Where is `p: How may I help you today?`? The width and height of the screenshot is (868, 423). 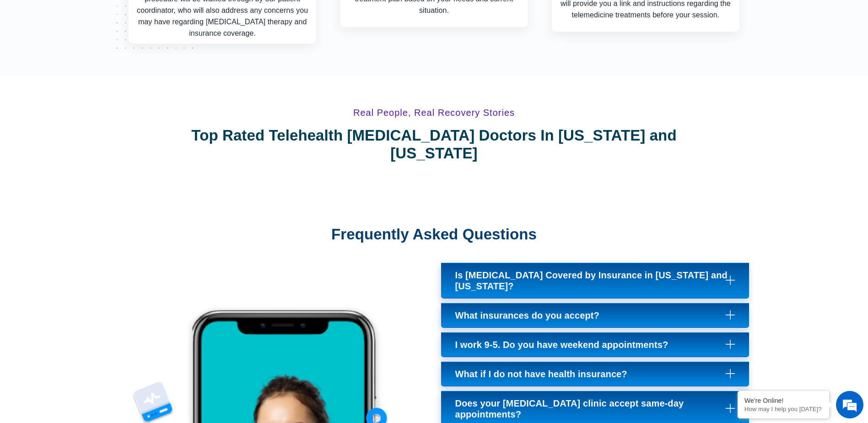
p: How may I help you today? is located at coordinates (784, 409).